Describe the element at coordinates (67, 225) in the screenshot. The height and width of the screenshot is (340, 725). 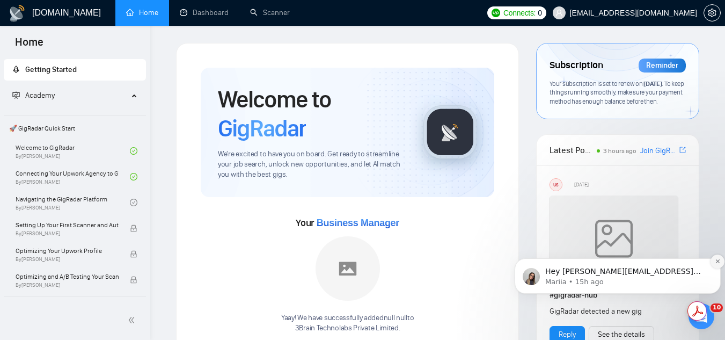
I see `span: Setting Up Your First Scanner and Auto-Bidder` at that location.